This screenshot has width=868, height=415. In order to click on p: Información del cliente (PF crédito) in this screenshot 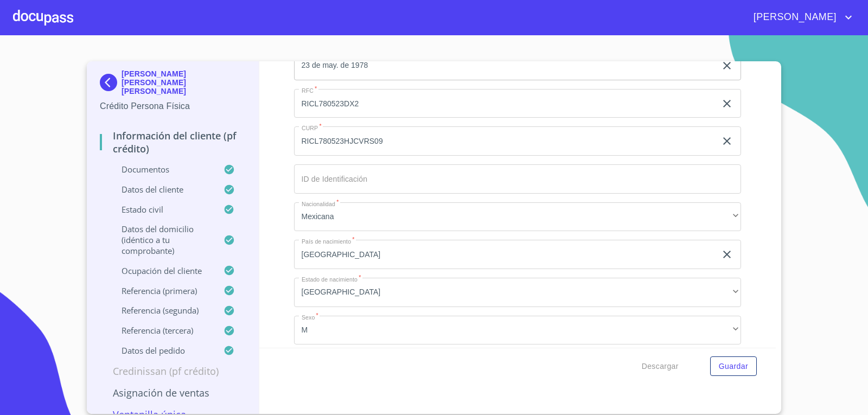, I will do `click(173, 142)`.